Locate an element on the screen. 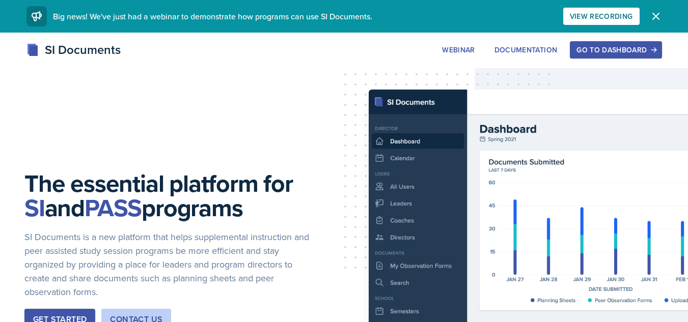 This screenshot has width=688, height=322. span: Big news! We've just had a webinar to demonstrate how programs can use SI Documents. is located at coordinates (212, 16).